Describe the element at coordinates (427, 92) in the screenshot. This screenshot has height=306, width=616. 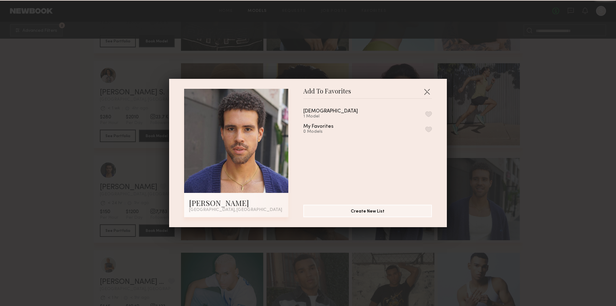
I see `button: Close` at that location.